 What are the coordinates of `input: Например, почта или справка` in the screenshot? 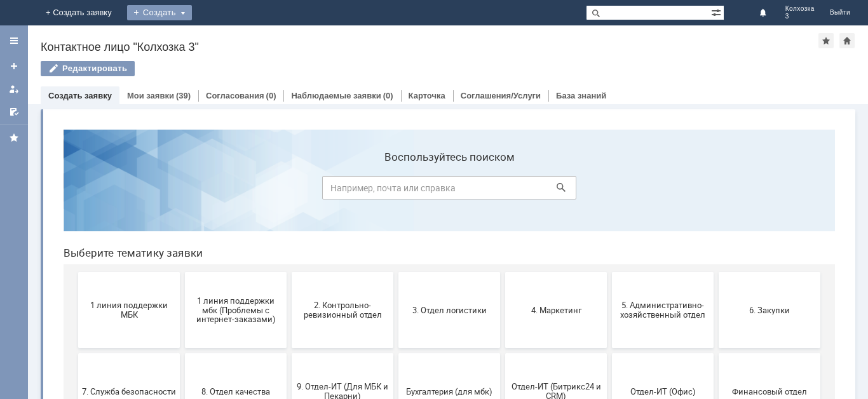 It's located at (396, 68).